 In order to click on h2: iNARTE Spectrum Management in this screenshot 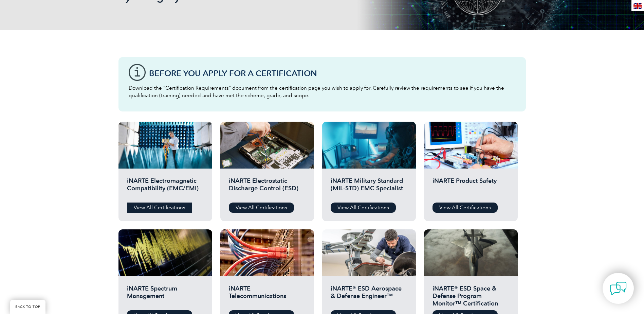, I will do `click(165, 295)`.